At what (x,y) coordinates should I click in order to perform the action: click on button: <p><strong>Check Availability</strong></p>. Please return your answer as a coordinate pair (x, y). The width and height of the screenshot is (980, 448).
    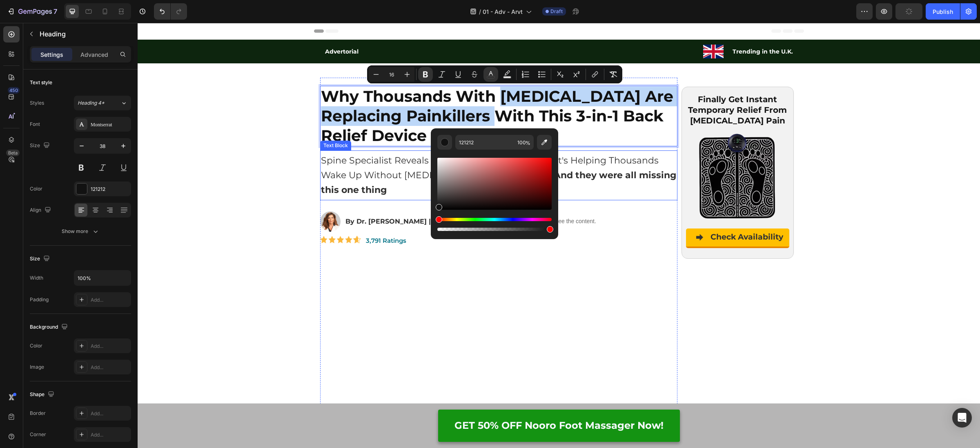
    Looking at the image, I should click on (600, 215).